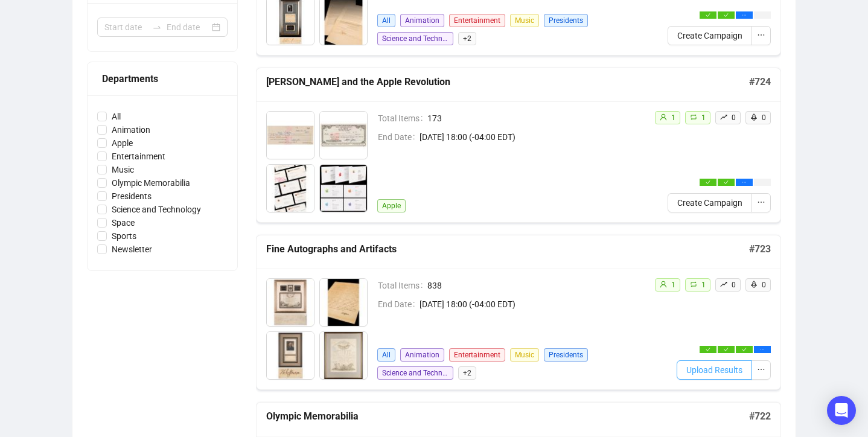 The height and width of the screenshot is (437, 868). What do you see at coordinates (760, 82) in the screenshot?
I see `h5: # 724` at bounding box center [760, 82].